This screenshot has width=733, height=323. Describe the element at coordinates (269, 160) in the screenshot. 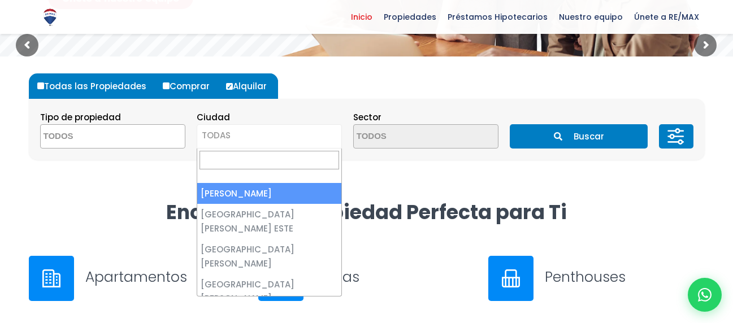

I see `input: Search` at that location.